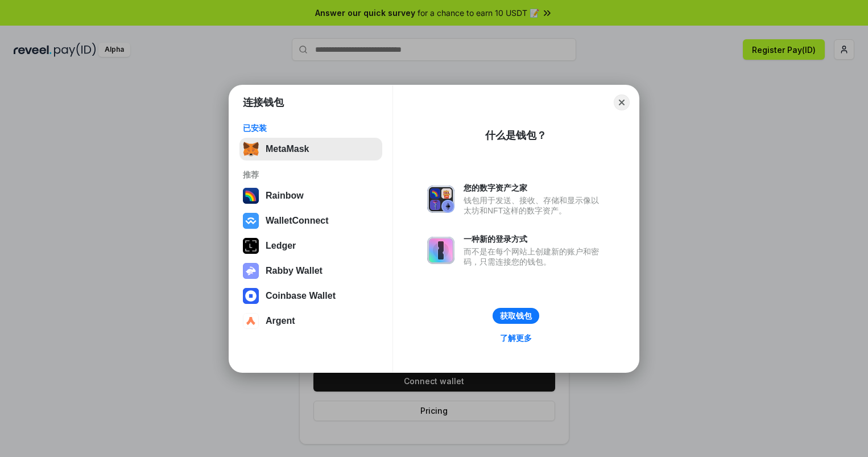 The height and width of the screenshot is (457, 868). Describe the element at coordinates (621, 102) in the screenshot. I see `button: Close` at that location.